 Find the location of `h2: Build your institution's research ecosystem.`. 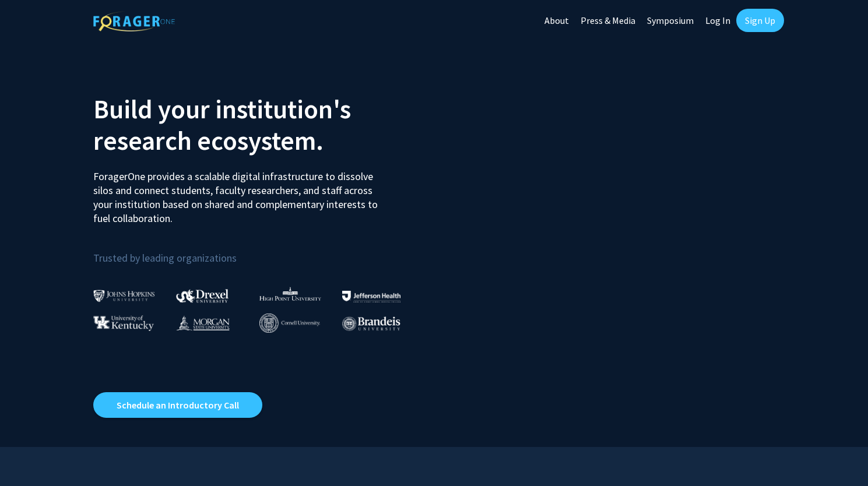

h2: Build your institution's research ecosystem. is located at coordinates (259, 125).